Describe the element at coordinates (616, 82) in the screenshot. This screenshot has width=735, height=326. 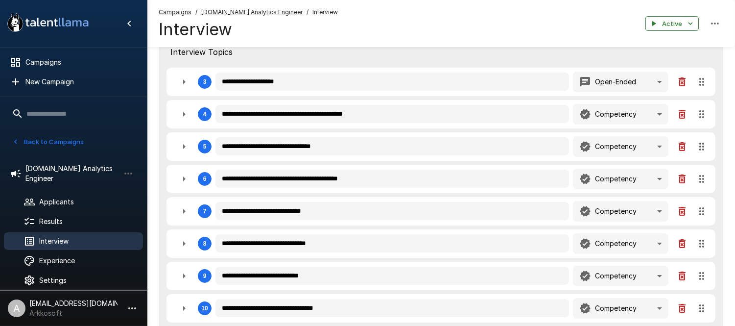
I see `p: Open-Ended` at that location.